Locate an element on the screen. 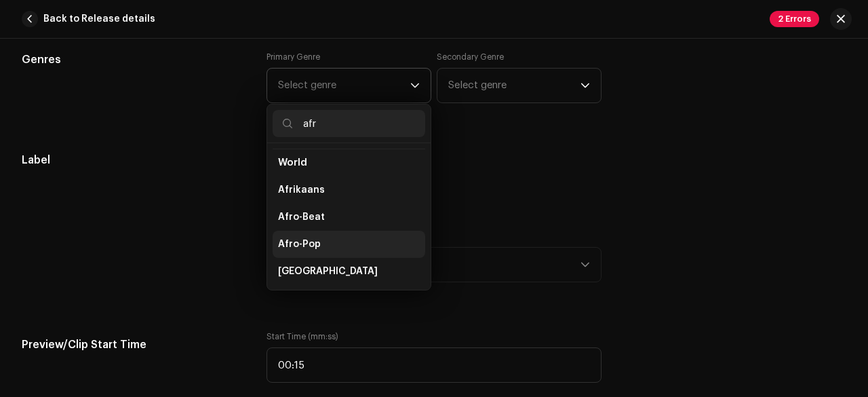  li: Afro-Beat is located at coordinates (348, 217).